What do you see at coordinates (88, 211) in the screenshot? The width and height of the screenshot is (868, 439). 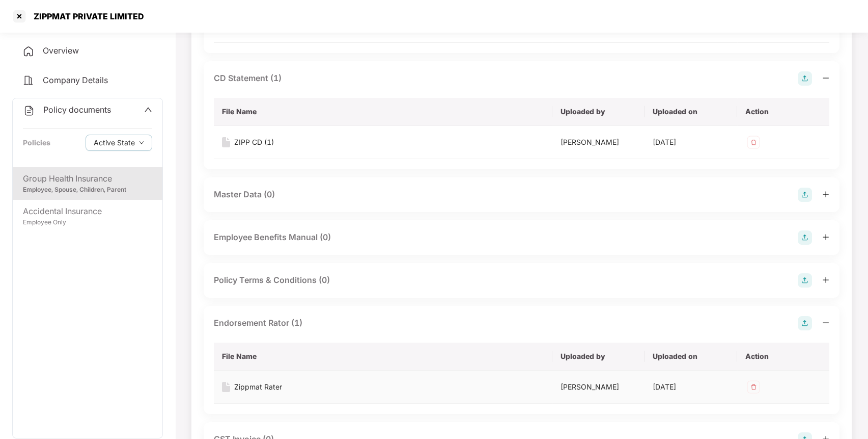 I see `div: Accidental Insurance` at bounding box center [88, 211].